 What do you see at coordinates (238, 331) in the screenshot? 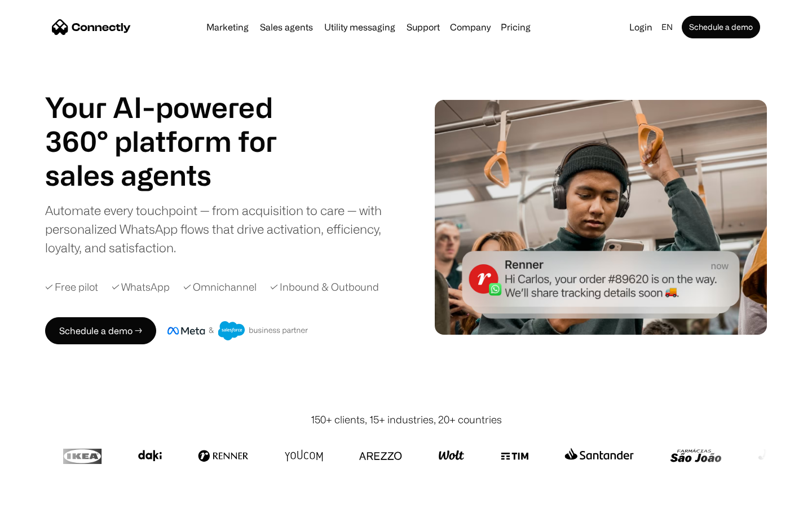
I see `img: Meta and Salesforce business partner badge.` at bounding box center [238, 331].